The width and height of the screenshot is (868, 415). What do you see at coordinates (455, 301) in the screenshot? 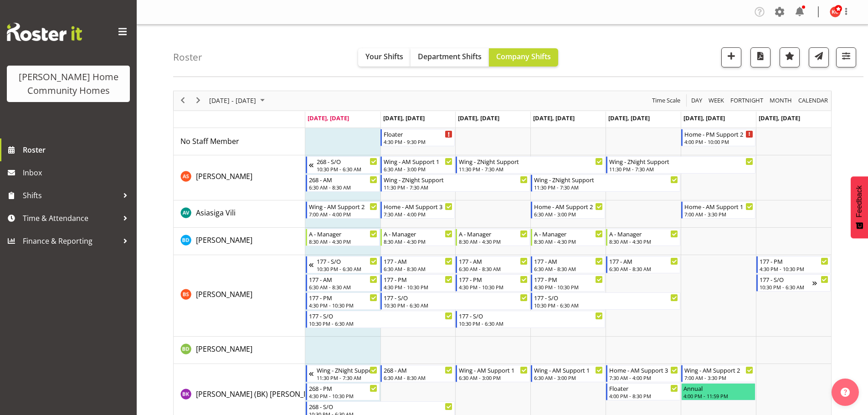
I see `div: Billie Sothern"s event - 177 - S/O Begin From Tuesday, August 12, 2025 at 10:30:00 PM GMT+12:00 E...` at bounding box center [455, 301].